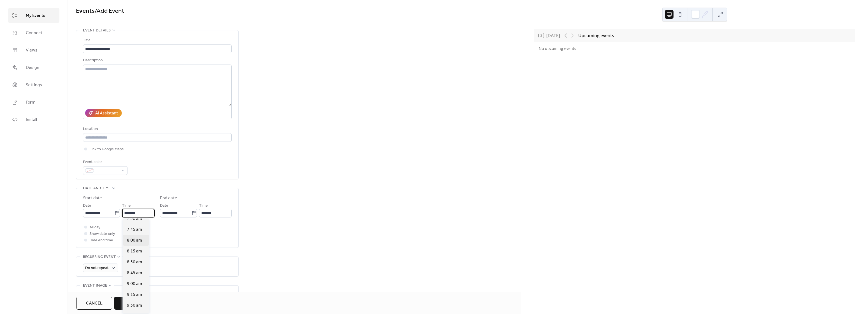 This screenshot has width=868, height=314. What do you see at coordinates (32, 68) in the screenshot?
I see `span: Design` at bounding box center [32, 68].